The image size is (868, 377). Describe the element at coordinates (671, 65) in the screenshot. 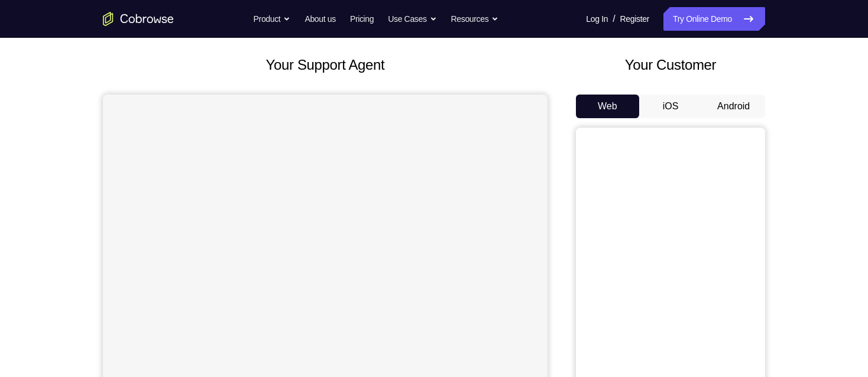

I see `h2: Your Customer` at that location.